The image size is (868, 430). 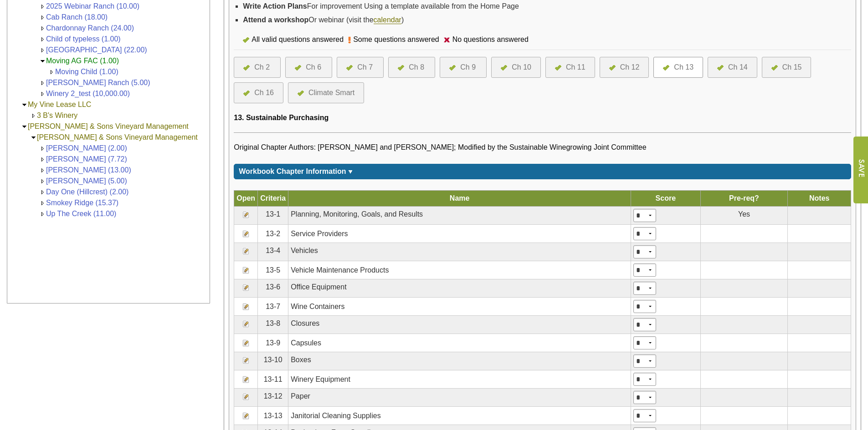 What do you see at coordinates (24, 105) in the screenshot?
I see `img: Collapse My Vine Lease LLC` at bounding box center [24, 105].